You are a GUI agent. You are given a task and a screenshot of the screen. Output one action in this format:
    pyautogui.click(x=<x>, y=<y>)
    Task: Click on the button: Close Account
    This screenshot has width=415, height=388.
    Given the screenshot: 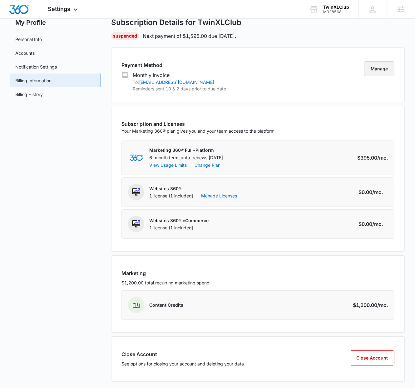 What is the action you would take?
    pyautogui.click(x=372, y=358)
    